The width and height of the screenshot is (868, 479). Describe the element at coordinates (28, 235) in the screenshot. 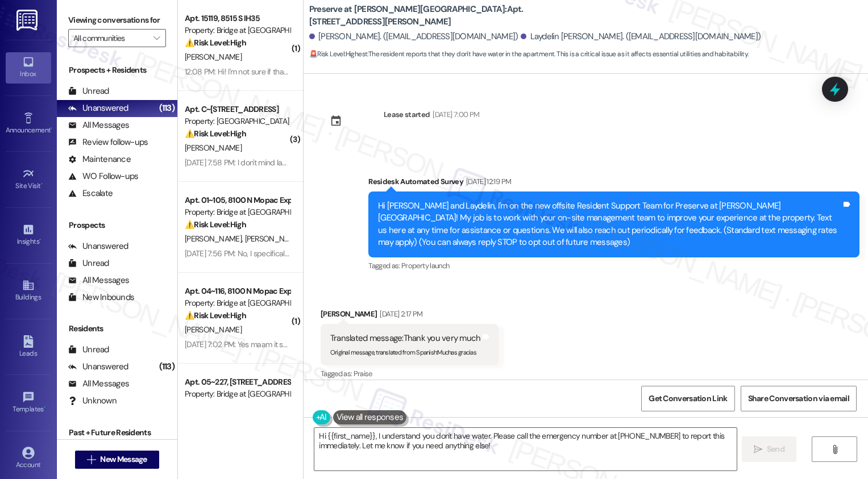

I see `a: Insights •` at that location.